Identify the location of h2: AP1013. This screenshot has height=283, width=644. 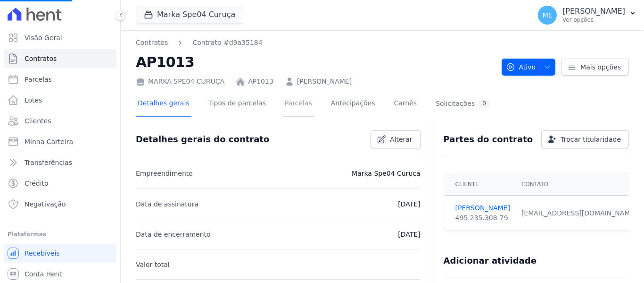
(315, 62).